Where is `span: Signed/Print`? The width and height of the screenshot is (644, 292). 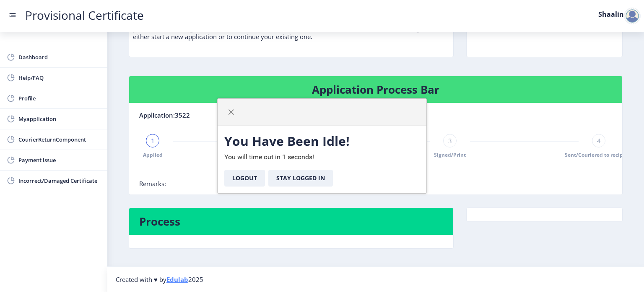 span: Signed/Print is located at coordinates (450, 155).